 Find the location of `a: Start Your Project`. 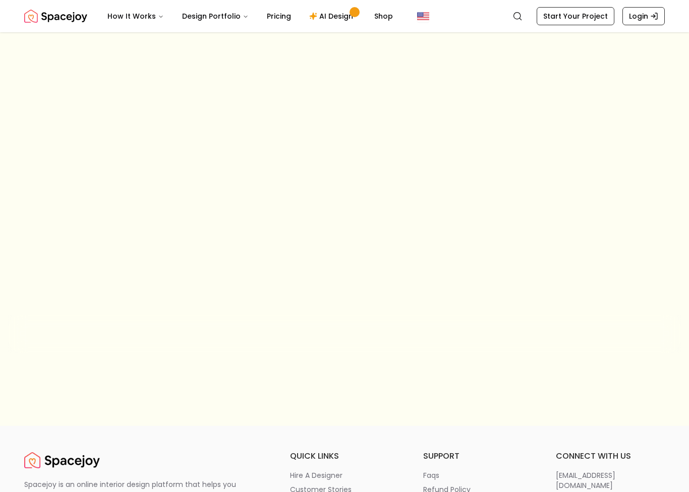

a: Start Your Project is located at coordinates (575, 16).